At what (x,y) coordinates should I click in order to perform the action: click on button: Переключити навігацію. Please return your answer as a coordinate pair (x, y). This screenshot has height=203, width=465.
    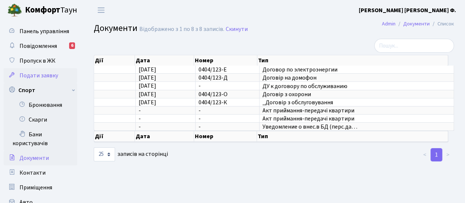
    Looking at the image, I should click on (101, 10).